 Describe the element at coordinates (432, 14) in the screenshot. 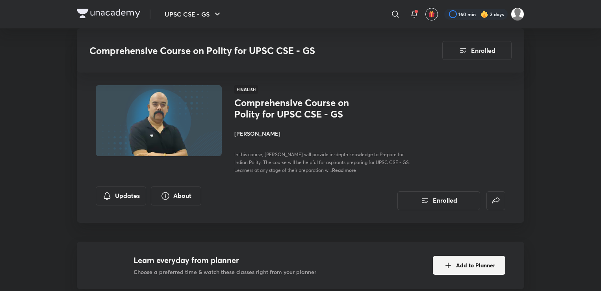

I see `button: avatar` at that location.